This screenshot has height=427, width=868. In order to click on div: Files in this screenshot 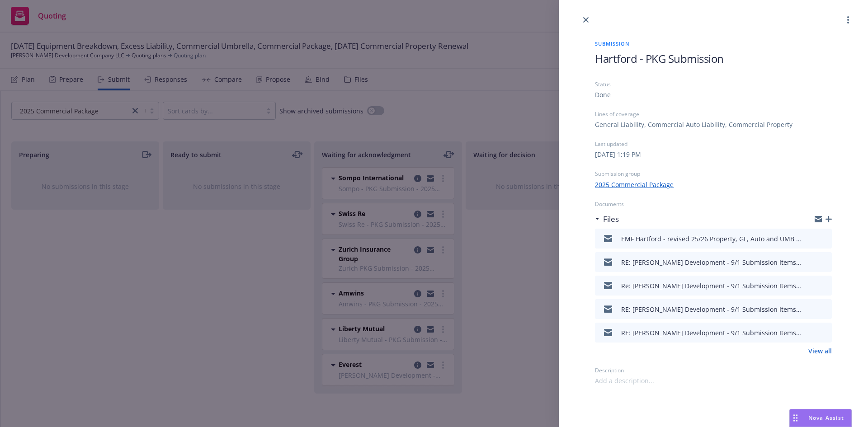, I will do `click(607, 219)`.